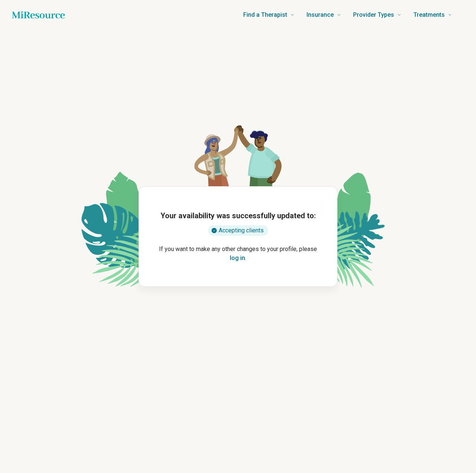 The height and width of the screenshot is (473, 476). I want to click on button: log in, so click(237, 258).